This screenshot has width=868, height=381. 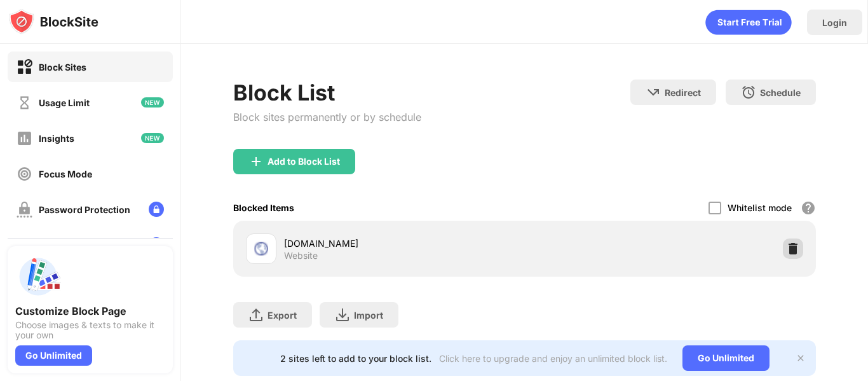 What do you see at coordinates (327, 92) in the screenshot?
I see `div: Block List` at bounding box center [327, 92].